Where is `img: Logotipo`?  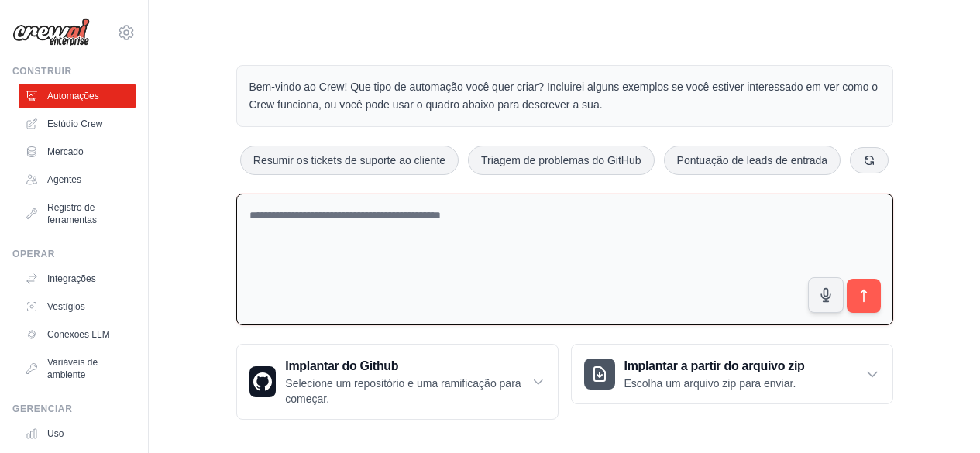 img: Logotipo is located at coordinates (51, 32).